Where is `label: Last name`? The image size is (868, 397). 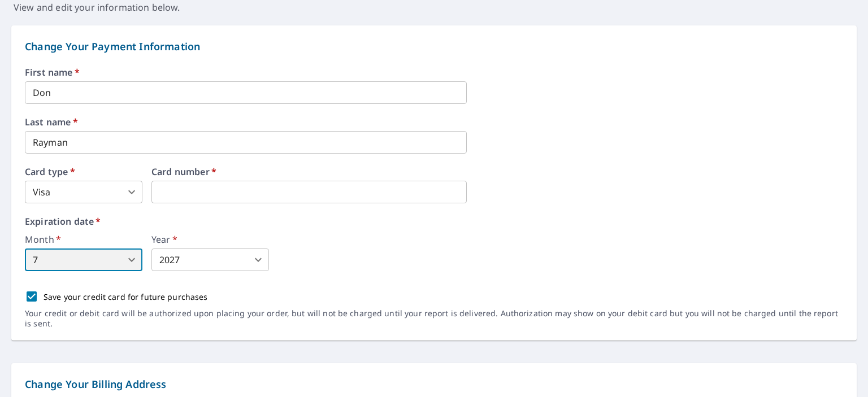 label: Last name is located at coordinates (434, 122).